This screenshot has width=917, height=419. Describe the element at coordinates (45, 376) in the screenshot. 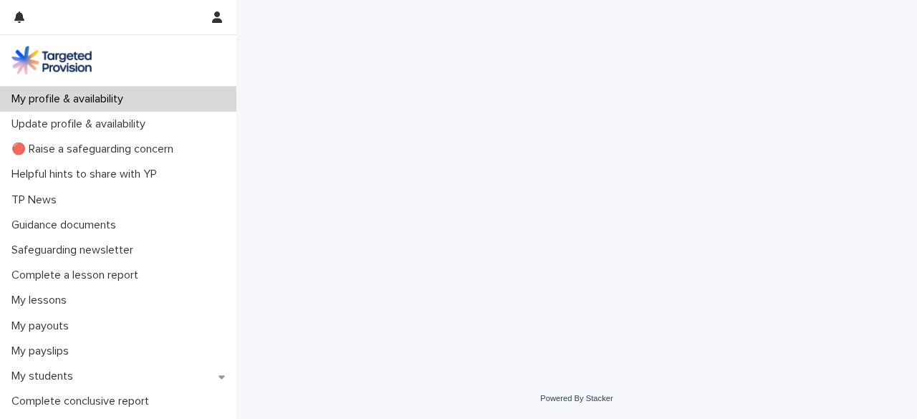

I see `p: My students` at that location.